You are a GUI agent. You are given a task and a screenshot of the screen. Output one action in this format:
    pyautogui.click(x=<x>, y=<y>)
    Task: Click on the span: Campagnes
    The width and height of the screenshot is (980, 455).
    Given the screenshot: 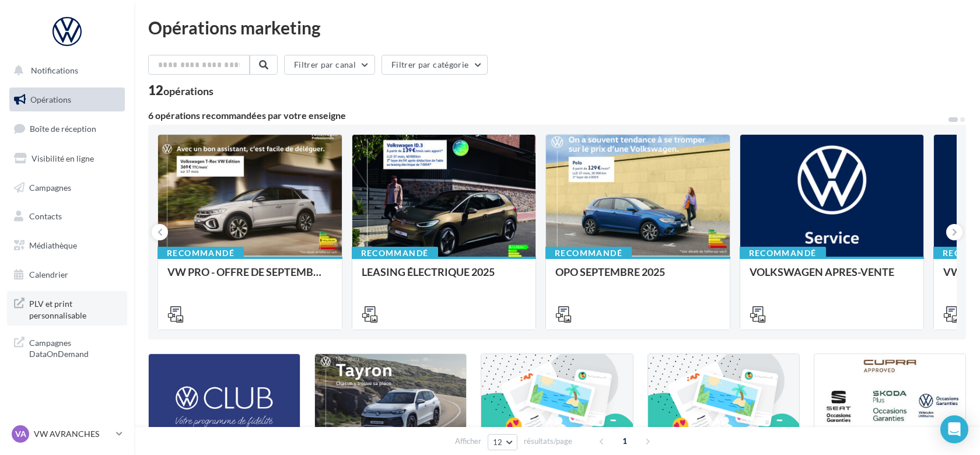 What is the action you would take?
    pyautogui.click(x=50, y=187)
    